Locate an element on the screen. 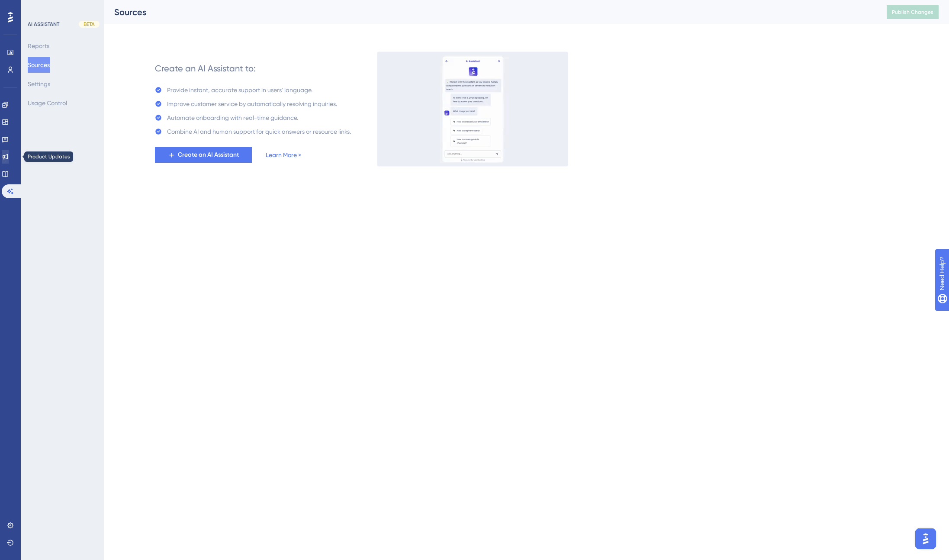 The width and height of the screenshot is (949, 560). div: Sources is located at coordinates (490, 12).